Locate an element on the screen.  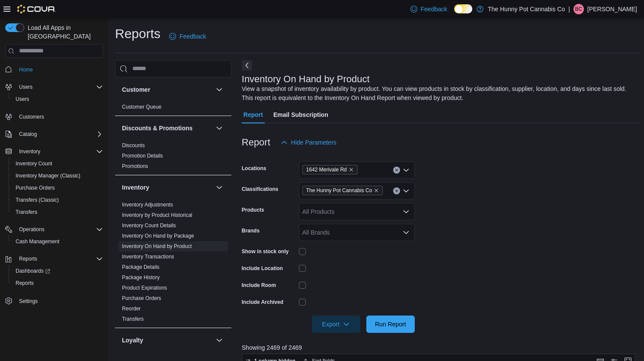
a: Users is located at coordinates (22, 99).